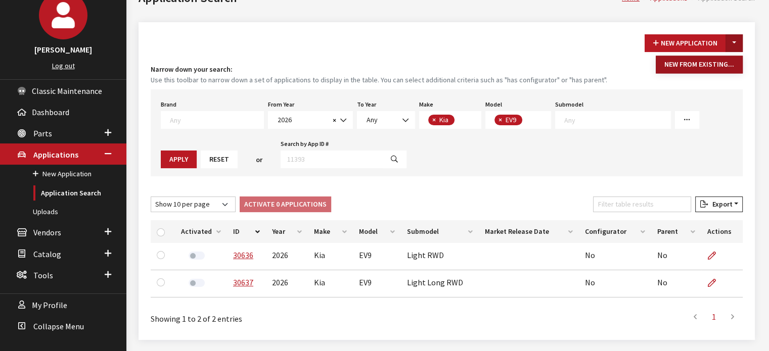 The height and width of the screenshot is (351, 769). What do you see at coordinates (51, 112) in the screenshot?
I see `span: Dashboard` at bounding box center [51, 112].